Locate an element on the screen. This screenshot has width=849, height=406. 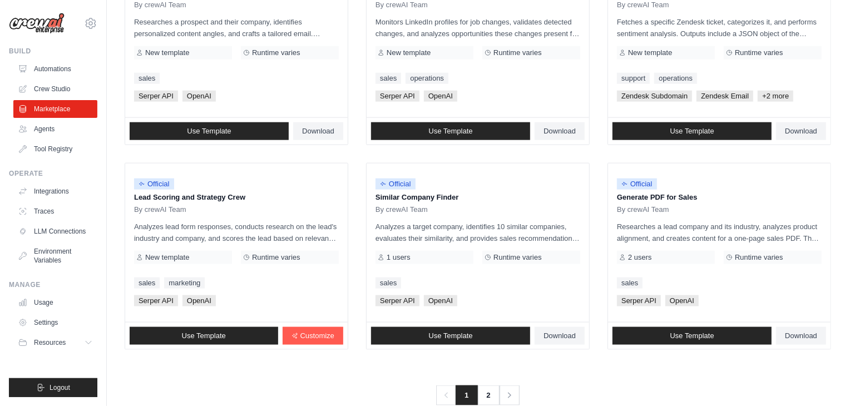
a: Tool Registry is located at coordinates (55, 149).